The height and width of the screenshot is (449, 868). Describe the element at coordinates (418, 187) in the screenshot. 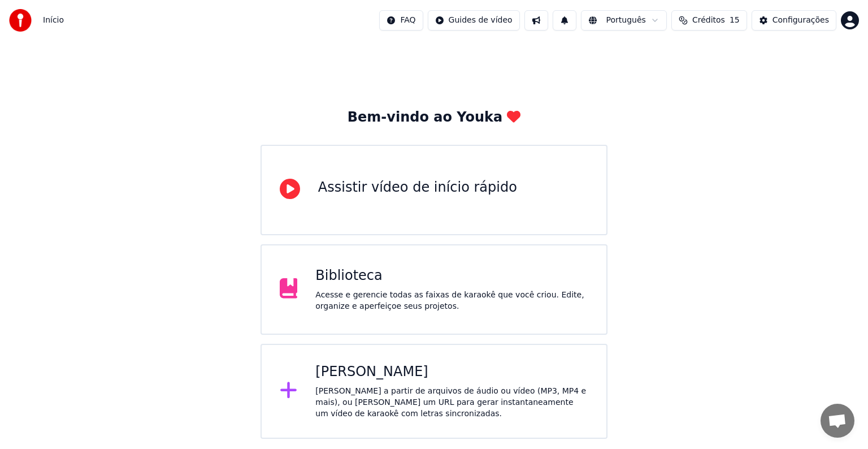

I see `div: Assistir vídeo de início rápido` at that location.